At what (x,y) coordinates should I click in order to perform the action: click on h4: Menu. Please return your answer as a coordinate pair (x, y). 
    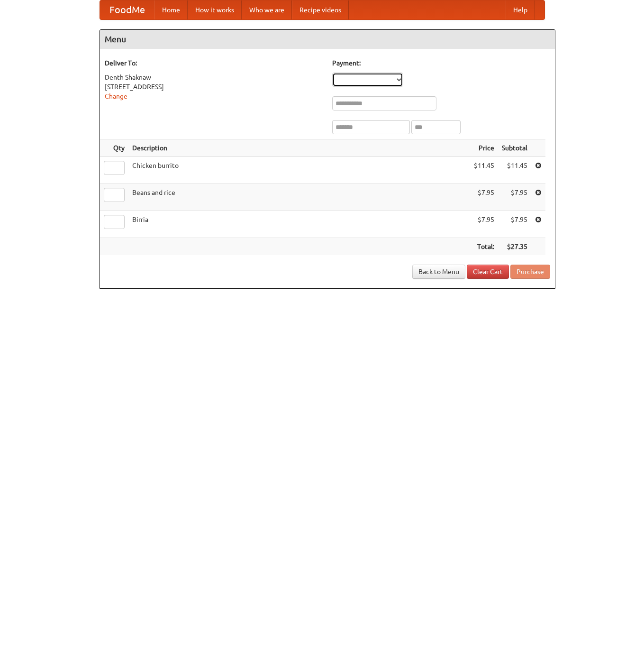
    Looking at the image, I should click on (327, 39).